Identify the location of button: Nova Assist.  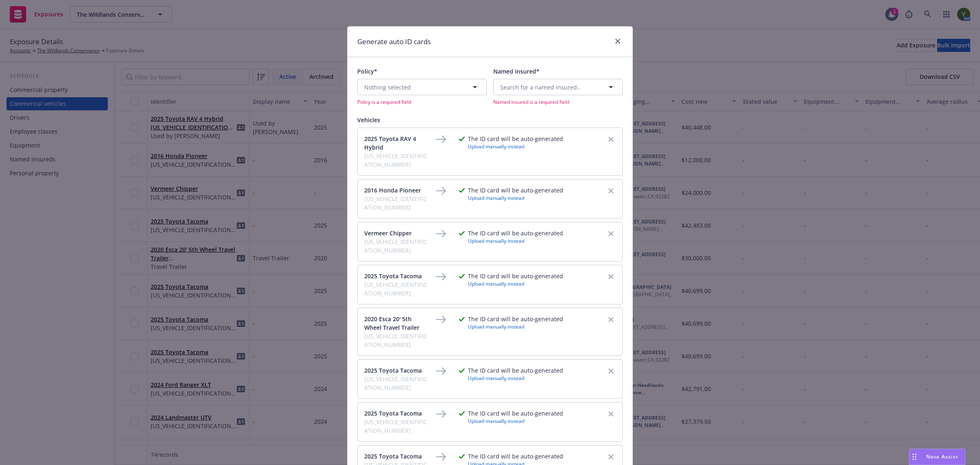
(937, 456).